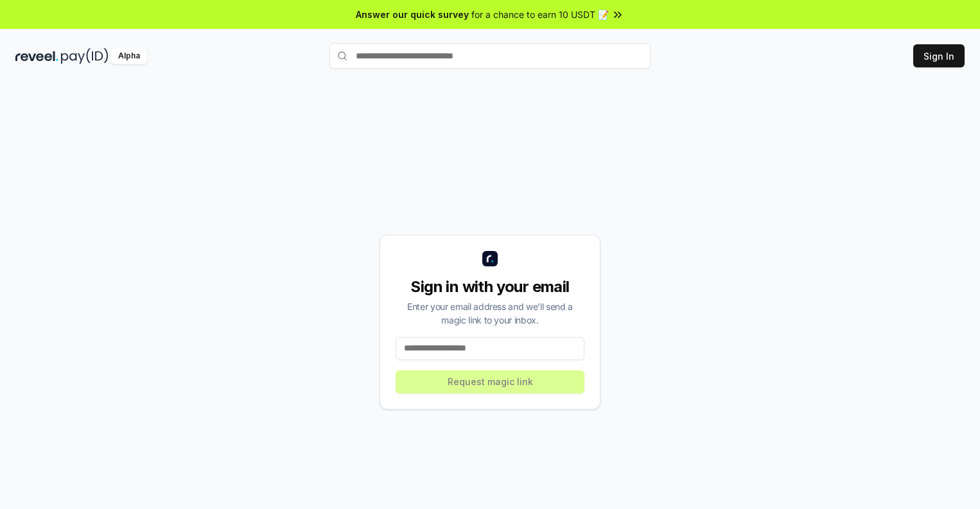  Describe the element at coordinates (129, 56) in the screenshot. I see `div: Alpha` at that location.